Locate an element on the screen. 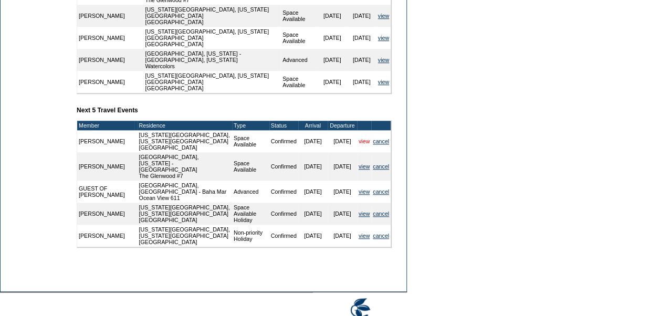 This screenshot has height=316, width=660. td: Status is located at coordinates (284, 126).